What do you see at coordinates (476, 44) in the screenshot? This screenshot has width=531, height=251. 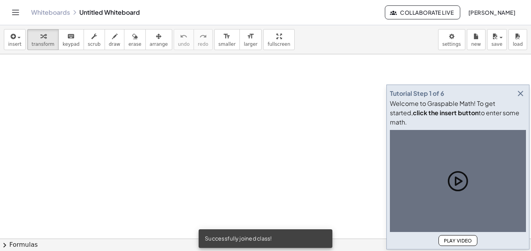 I see `span: new` at bounding box center [476, 44].